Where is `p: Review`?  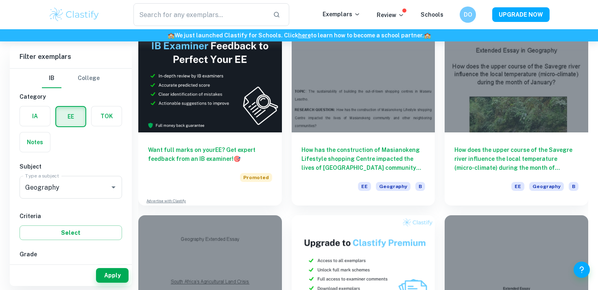 p: Review is located at coordinates (390, 15).